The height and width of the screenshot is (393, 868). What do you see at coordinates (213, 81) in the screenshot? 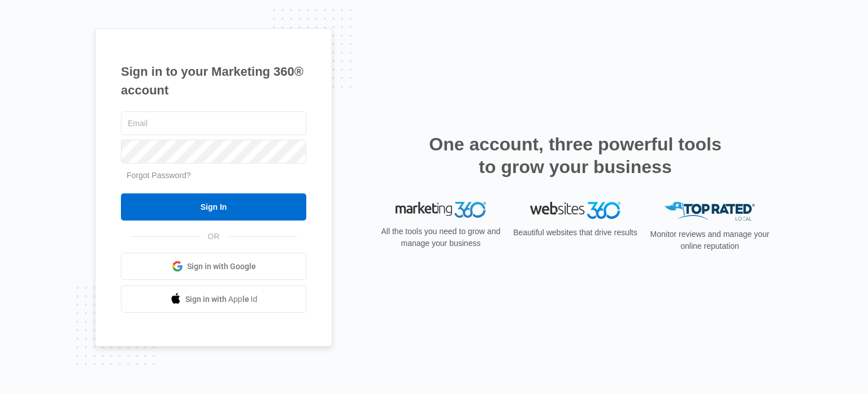
I see `h1: Sign in to your Marketing 360® account` at bounding box center [213, 81].